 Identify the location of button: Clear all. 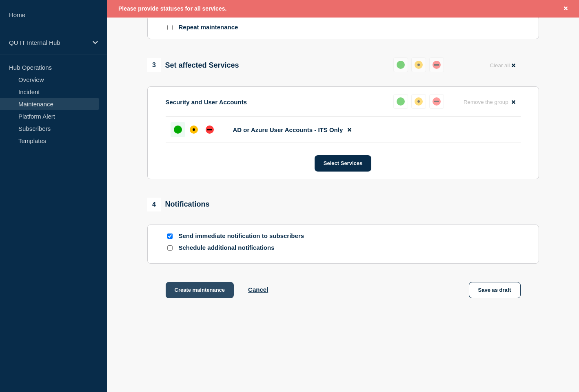
(502, 65).